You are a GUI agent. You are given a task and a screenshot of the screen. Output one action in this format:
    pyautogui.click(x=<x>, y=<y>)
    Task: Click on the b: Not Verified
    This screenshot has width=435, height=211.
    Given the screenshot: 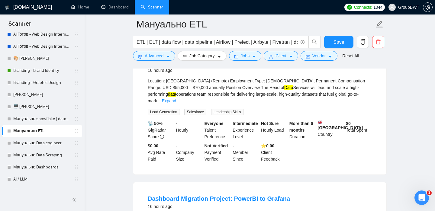 What is the action you would take?
    pyautogui.click(x=216, y=146)
    